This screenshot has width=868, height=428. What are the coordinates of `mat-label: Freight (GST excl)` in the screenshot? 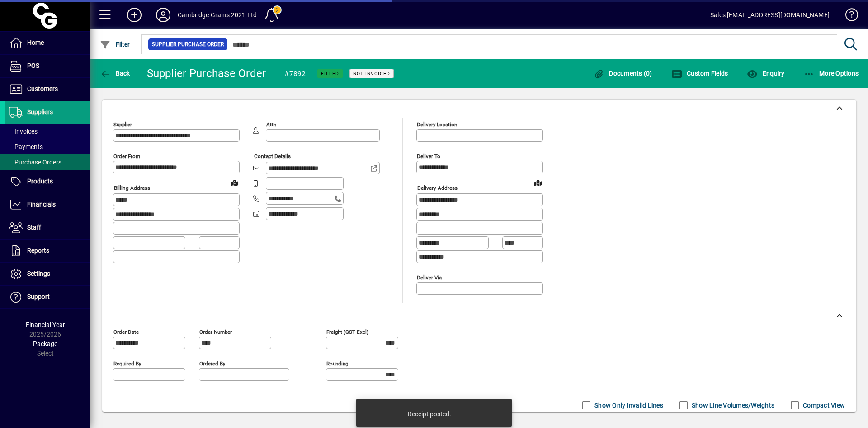 It's located at (348, 331).